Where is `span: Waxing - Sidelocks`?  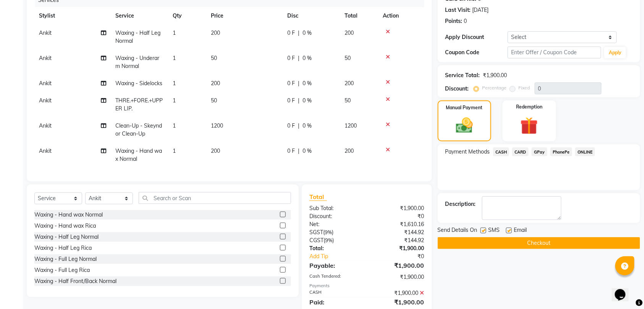 span: Waxing - Sidelocks is located at coordinates (139, 83).